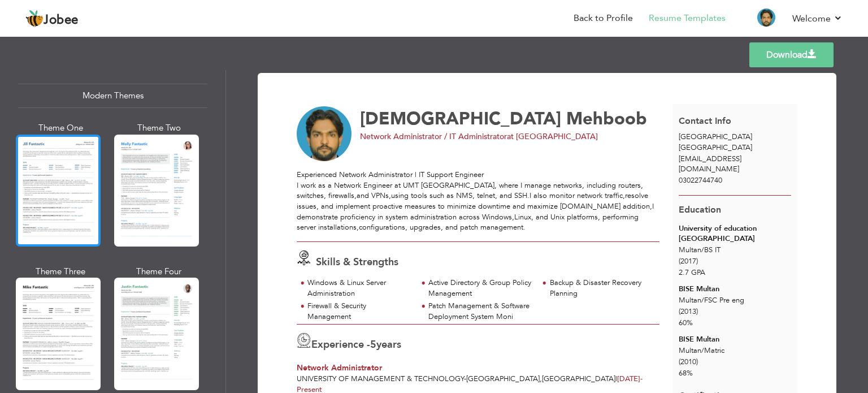  I want to click on span: 5, so click(373, 345).